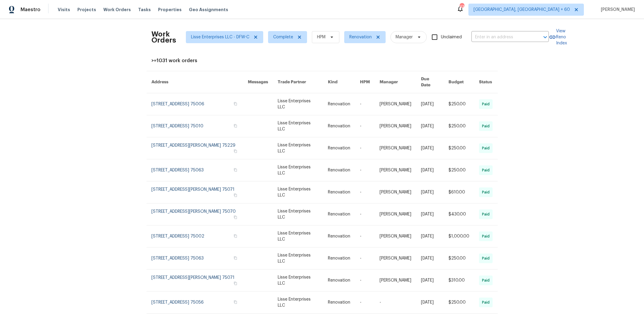 Image resolution: width=644 pixels, height=319 pixels. I want to click on th: Trade Partner, so click(298, 82).